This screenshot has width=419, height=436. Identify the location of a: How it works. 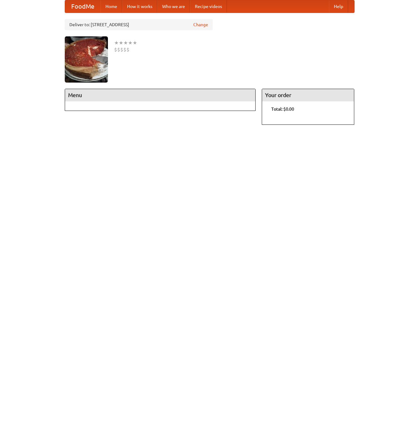
(140, 6).